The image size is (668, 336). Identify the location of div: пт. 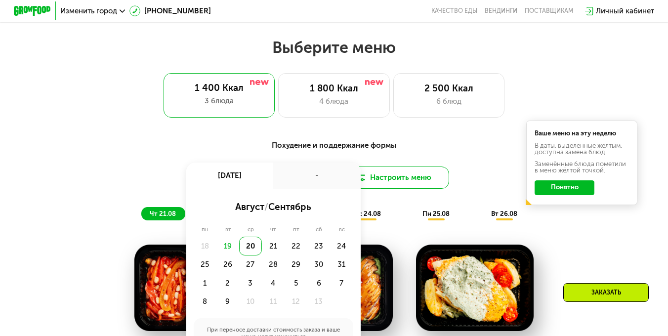
(296, 229).